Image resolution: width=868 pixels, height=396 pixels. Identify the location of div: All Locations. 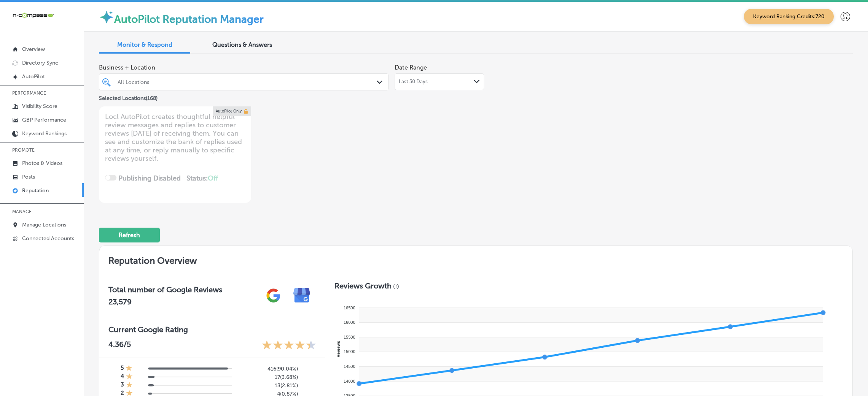
(248, 81).